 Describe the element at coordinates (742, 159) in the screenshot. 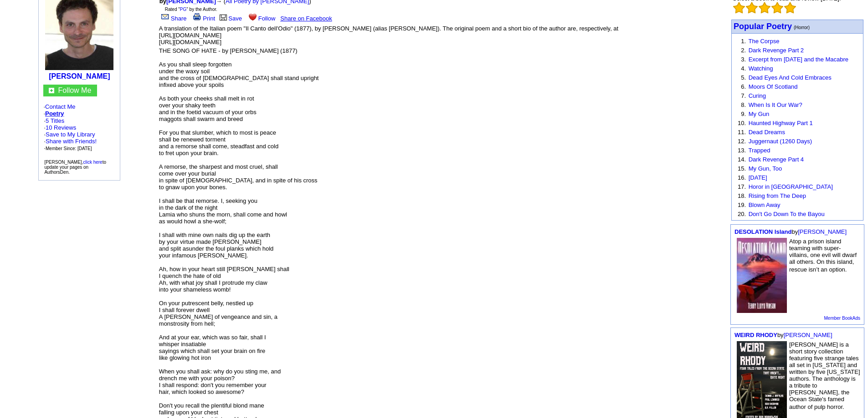

I see `font: 14.` at that location.